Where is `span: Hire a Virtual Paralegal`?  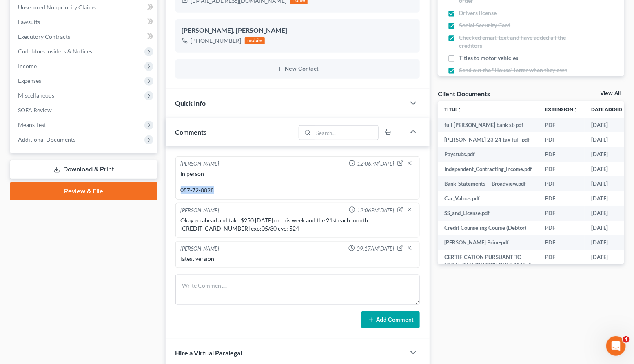 span: Hire a Virtual Paralegal is located at coordinates (209, 352).